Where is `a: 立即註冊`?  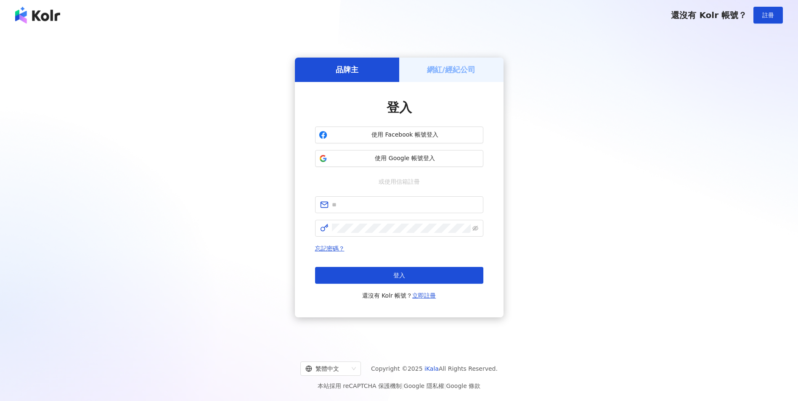 a: 立即註冊 is located at coordinates (424, 296).